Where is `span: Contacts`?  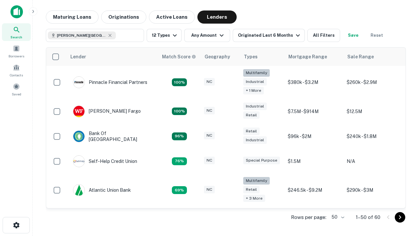
span: Contacts is located at coordinates (16, 75).